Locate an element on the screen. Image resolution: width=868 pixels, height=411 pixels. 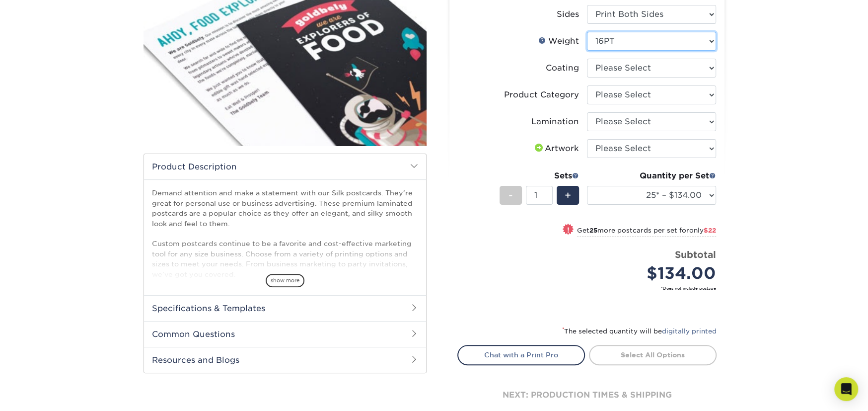
a: digitally printed is located at coordinates (689, 332).